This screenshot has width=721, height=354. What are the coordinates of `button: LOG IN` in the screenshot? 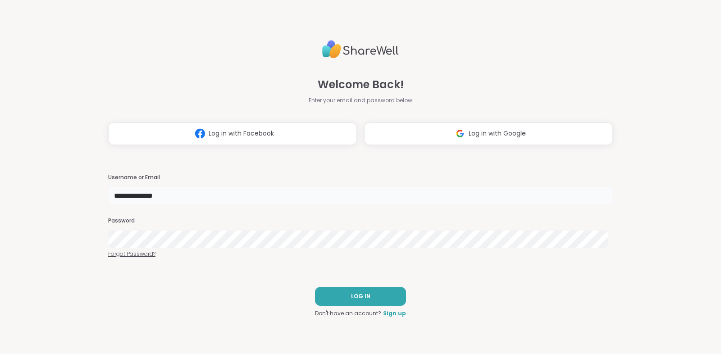 It's located at (361, 297).